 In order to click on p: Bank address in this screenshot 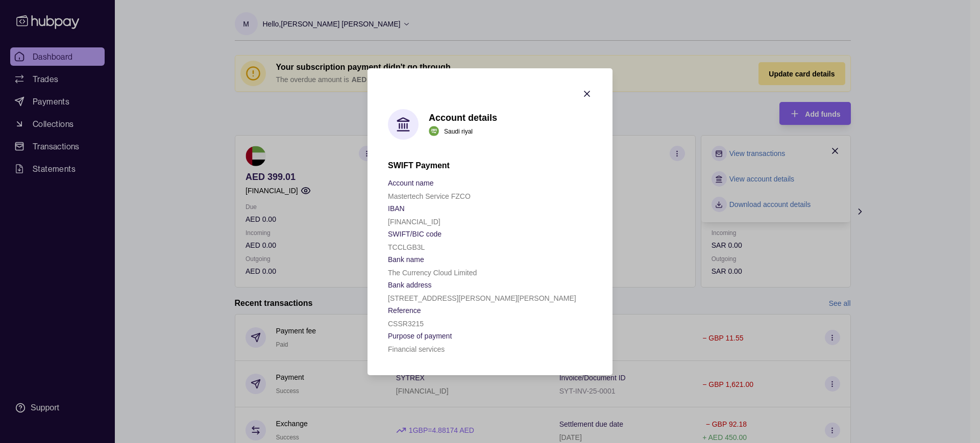, I will do `click(410, 285)`.